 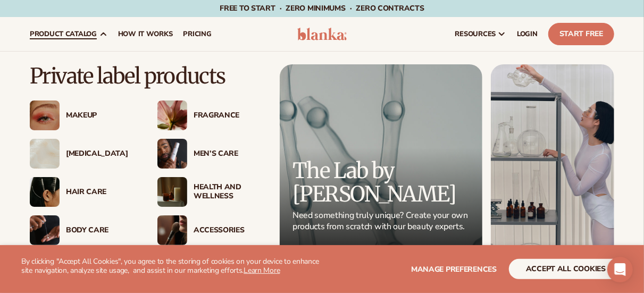 I want to click on img: Cream moisturizer swatch., so click(x=45, y=154).